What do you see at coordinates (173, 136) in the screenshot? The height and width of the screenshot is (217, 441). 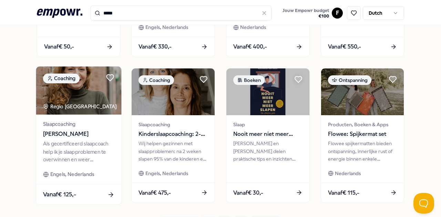 I see `a: package imageCoachingSlaapcoachingKinderslaapcoaching: 2-weekse slaapcoach trajectenWij helpen ge...` at bounding box center [173, 136].